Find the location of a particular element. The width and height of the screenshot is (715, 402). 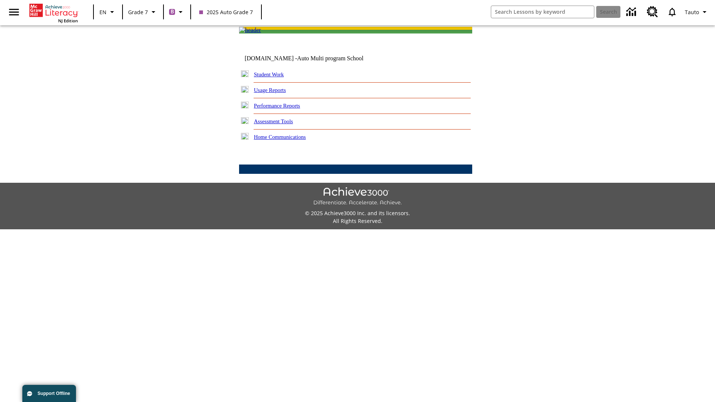

button: Grade: Grade 7, Select a grade is located at coordinates (143, 12).